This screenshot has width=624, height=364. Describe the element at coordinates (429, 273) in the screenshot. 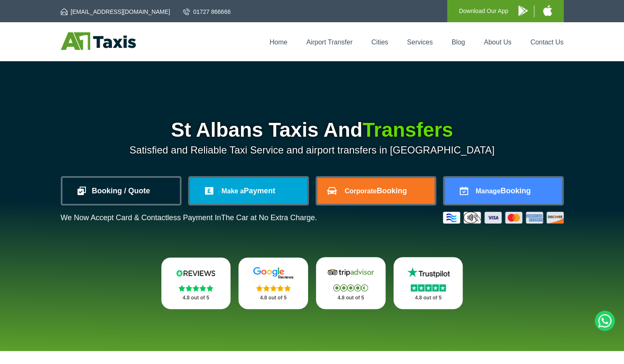

I see `img: Trustpilot` at that location.